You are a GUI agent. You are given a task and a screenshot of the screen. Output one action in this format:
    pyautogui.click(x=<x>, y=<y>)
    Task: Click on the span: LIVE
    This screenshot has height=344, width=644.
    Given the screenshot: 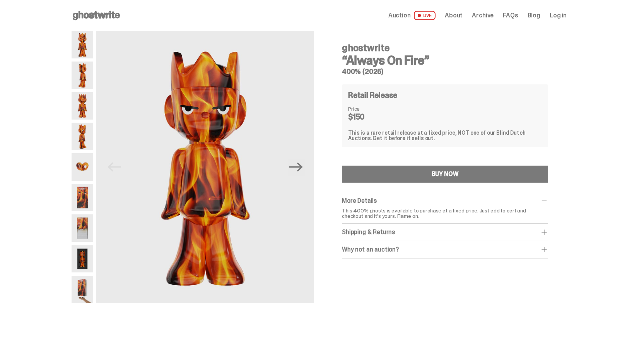 What is the action you would take?
    pyautogui.click(x=425, y=15)
    